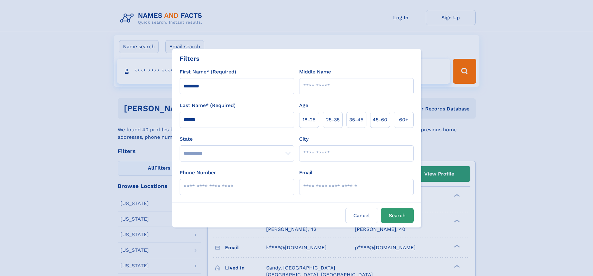  Describe the element at coordinates (208, 72) in the screenshot. I see `label: First Name* (Required)` at that location.